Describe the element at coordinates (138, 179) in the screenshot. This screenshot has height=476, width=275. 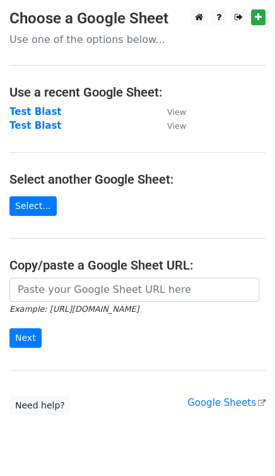
I see `h4: Select another Google Sheet:` at that location.